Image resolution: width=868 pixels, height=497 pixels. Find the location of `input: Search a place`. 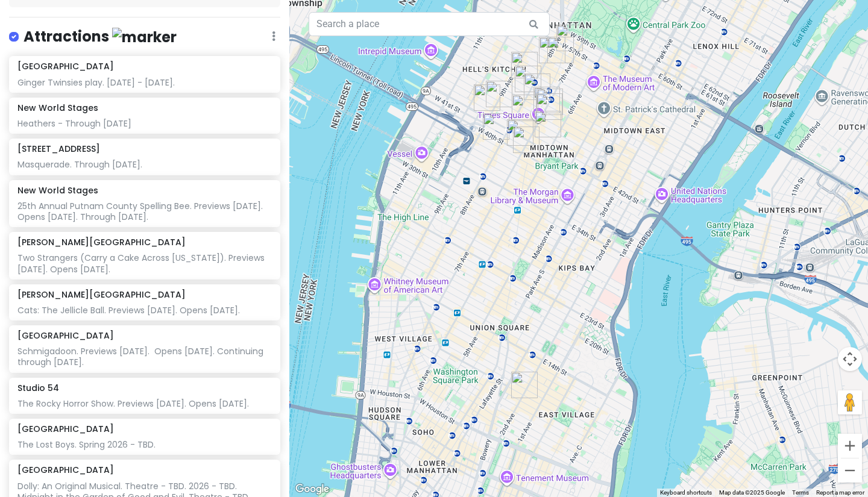

input: Search a place is located at coordinates (430, 24).